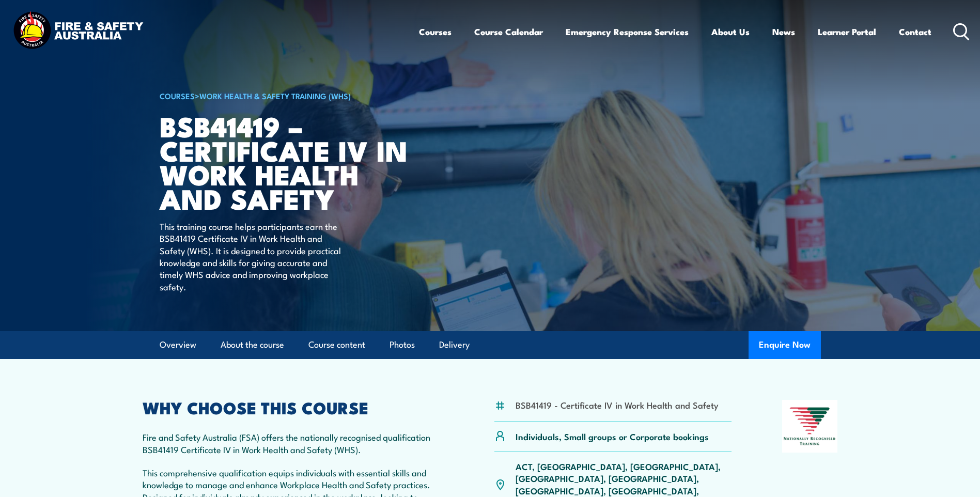 Image resolution: width=980 pixels, height=497 pixels. What do you see at coordinates (454, 345) in the screenshot?
I see `a: Delivery` at bounding box center [454, 345].